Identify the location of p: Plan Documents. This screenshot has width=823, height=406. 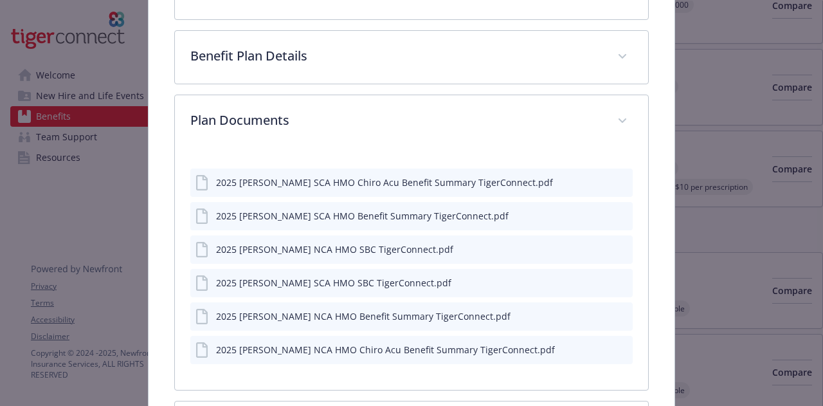
(396, 120).